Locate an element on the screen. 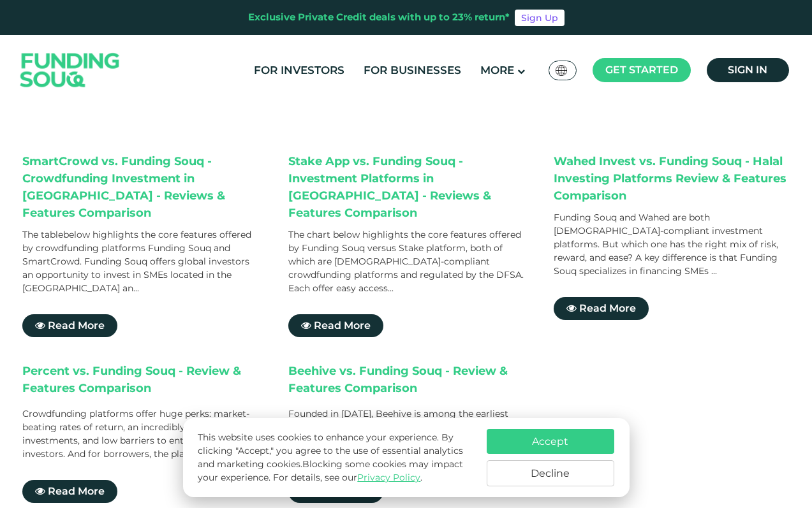  p: This website uses cookies to enhance your experience. By clicking "Accept," you agree to the use ... is located at coordinates (336, 457).